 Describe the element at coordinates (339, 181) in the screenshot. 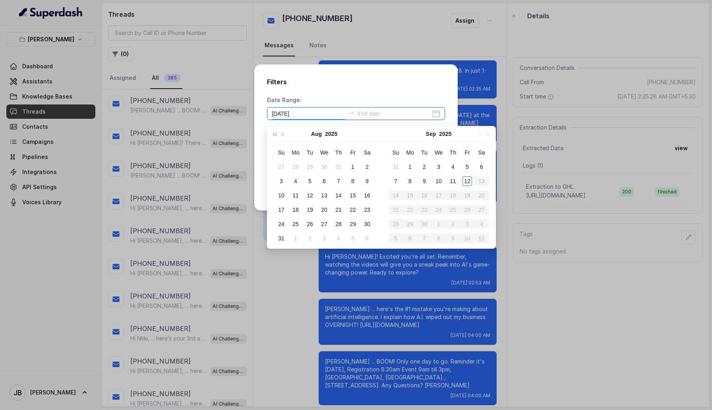

I see `div: 7` at that location.